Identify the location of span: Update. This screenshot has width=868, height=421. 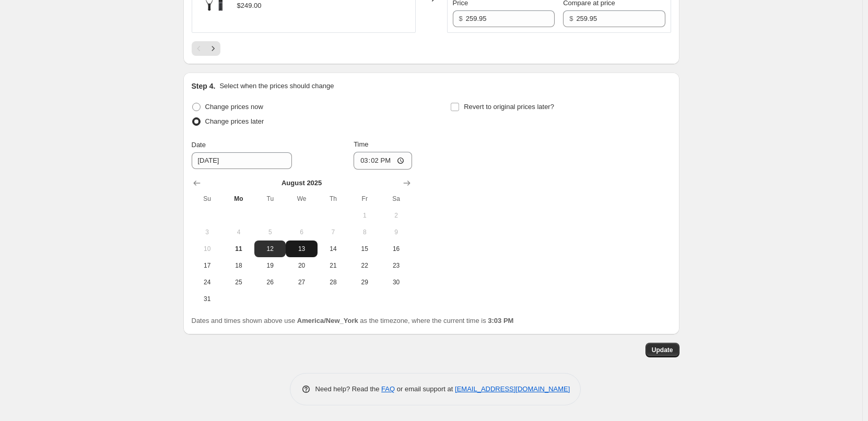
(662, 350).